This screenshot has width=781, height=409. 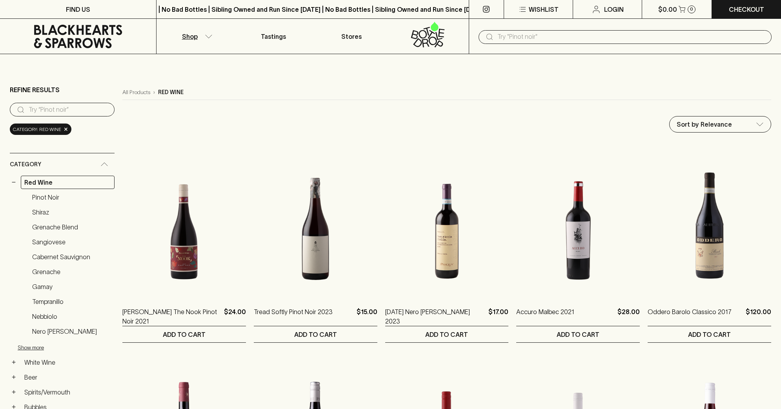 I want to click on img: Accuro Malbec 2021, so click(x=578, y=227).